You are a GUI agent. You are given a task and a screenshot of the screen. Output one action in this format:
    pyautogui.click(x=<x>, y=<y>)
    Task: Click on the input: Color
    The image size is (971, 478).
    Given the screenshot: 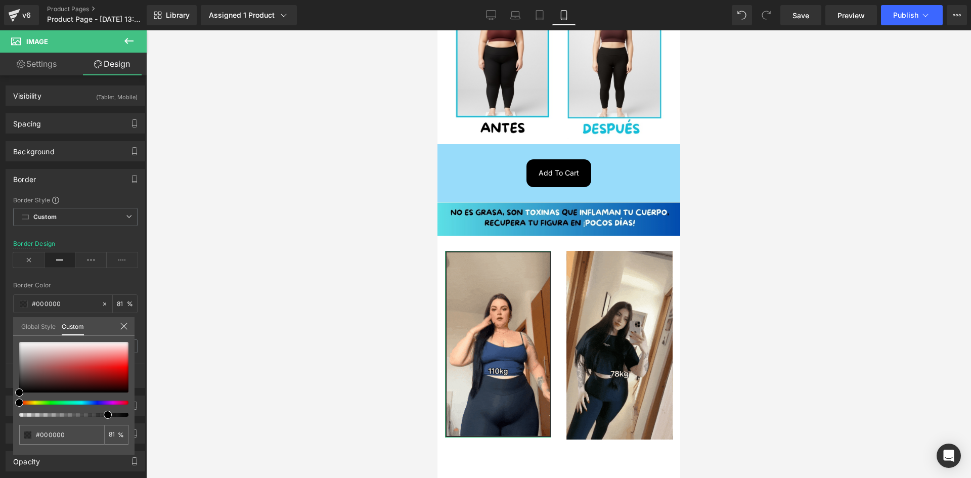 What is the action you would take?
    pyautogui.click(x=68, y=434)
    